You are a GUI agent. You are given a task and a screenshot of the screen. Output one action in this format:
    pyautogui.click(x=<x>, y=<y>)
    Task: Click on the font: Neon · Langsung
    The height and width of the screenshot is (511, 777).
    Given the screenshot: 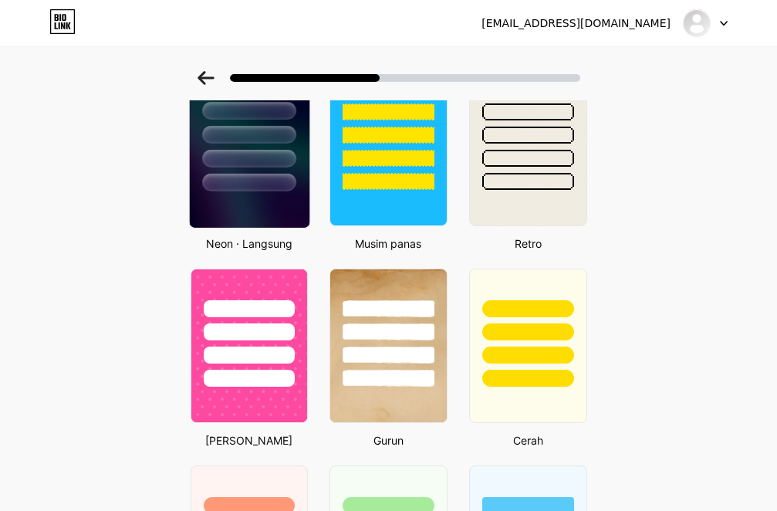 What is the action you would take?
    pyautogui.click(x=249, y=243)
    